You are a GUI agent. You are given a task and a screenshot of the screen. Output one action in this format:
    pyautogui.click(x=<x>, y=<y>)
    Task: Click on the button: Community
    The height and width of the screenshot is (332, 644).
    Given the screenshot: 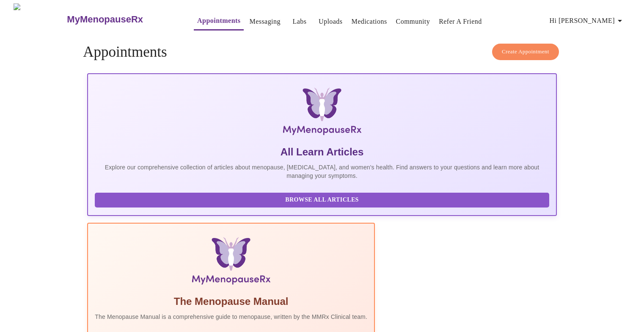 What is the action you would take?
    pyautogui.click(x=413, y=22)
    